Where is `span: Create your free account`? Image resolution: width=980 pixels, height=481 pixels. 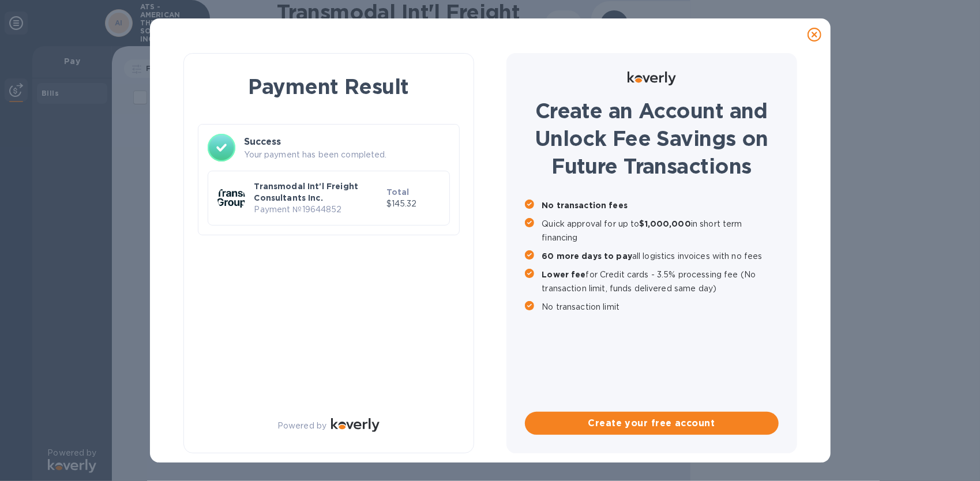 span: Create your free account is located at coordinates (652, 423).